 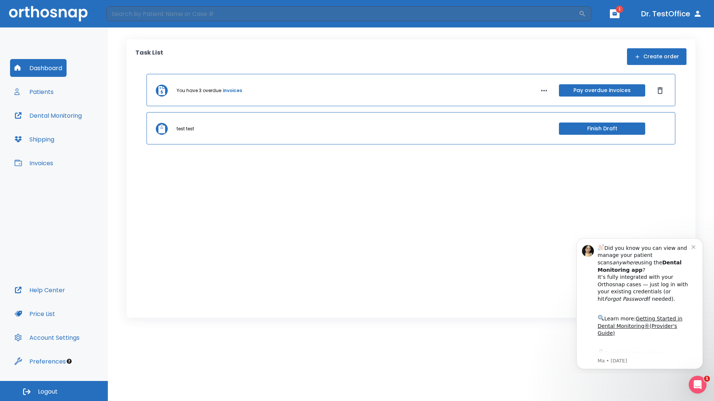 I want to click on p: Message from Ma, sent 7w ago, so click(x=79, y=129).